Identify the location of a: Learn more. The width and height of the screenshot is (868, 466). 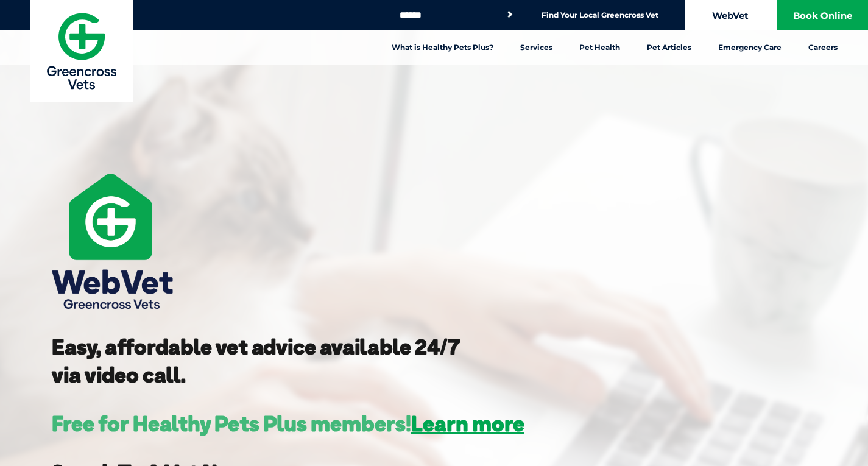
(468, 424).